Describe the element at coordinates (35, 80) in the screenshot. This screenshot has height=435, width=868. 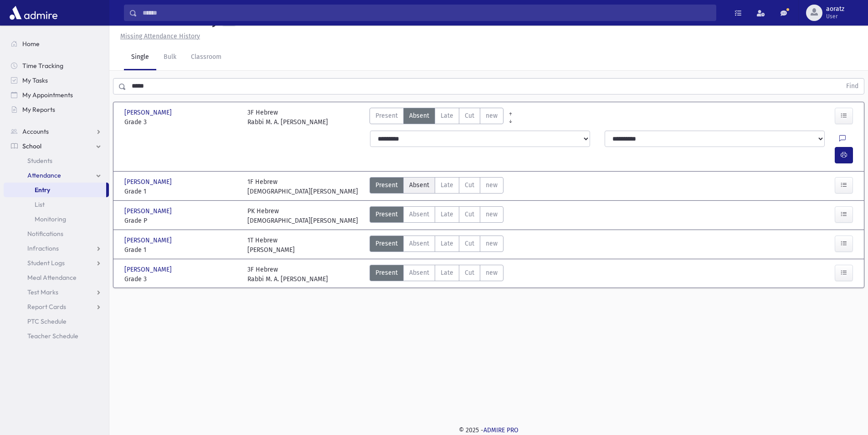
I see `span: My Tasks` at that location.